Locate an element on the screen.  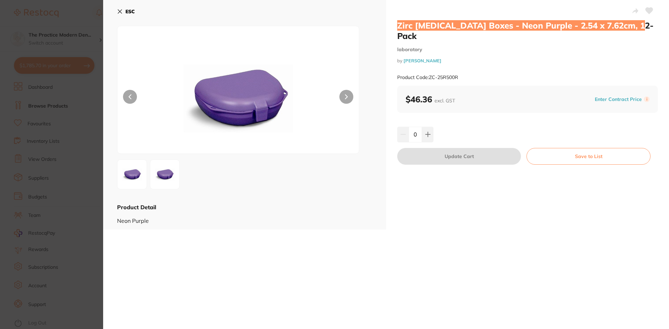
label: i is located at coordinates (647, 99).